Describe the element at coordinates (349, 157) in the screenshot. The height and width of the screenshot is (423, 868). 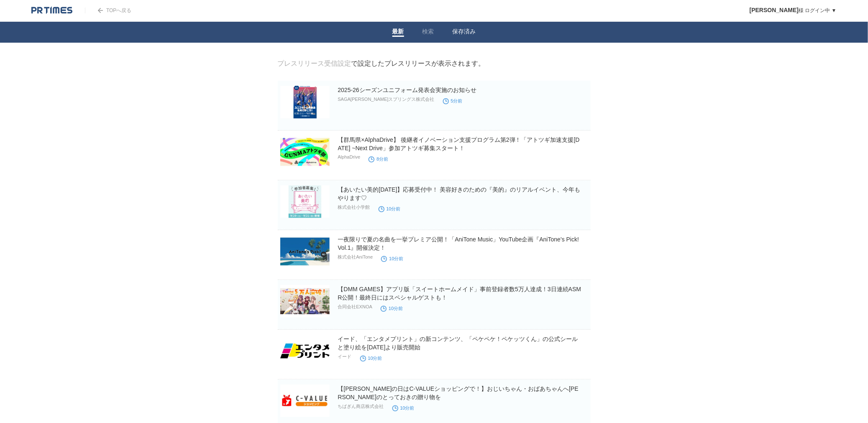
I see `p: AlphaDrive` at that location.